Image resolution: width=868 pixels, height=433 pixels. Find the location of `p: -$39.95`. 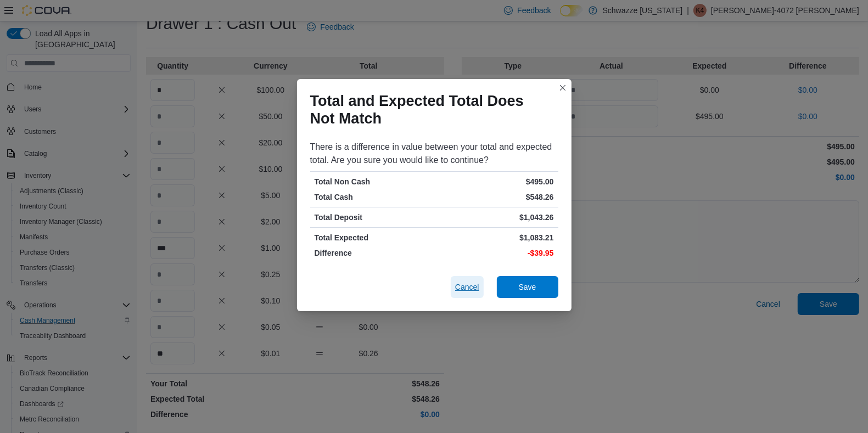

p: -$39.95 is located at coordinates (495, 253).